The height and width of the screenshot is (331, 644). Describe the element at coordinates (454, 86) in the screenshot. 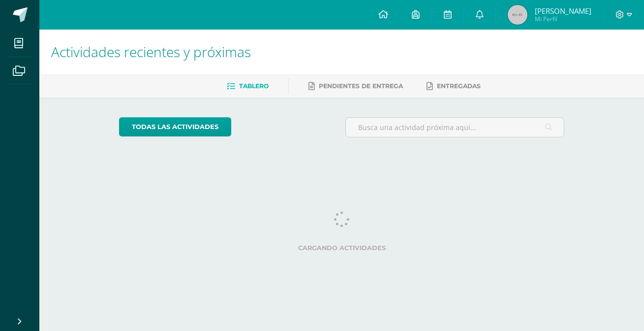

I see `a: Entregadas` at that location.